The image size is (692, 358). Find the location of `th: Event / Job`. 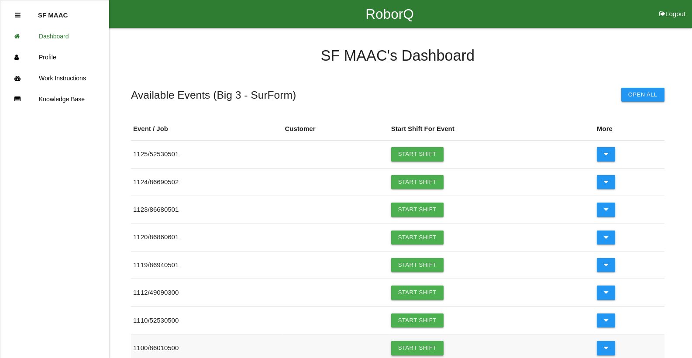

th: Event / Job is located at coordinates (207, 129).